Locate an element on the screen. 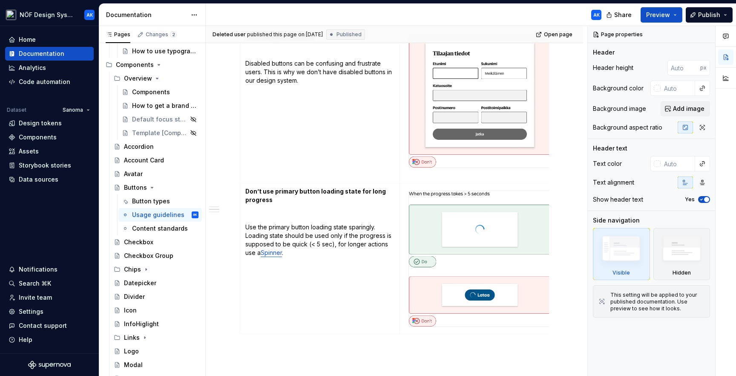 The width and height of the screenshot is (736, 376). div: Text alignment is located at coordinates (614, 182).